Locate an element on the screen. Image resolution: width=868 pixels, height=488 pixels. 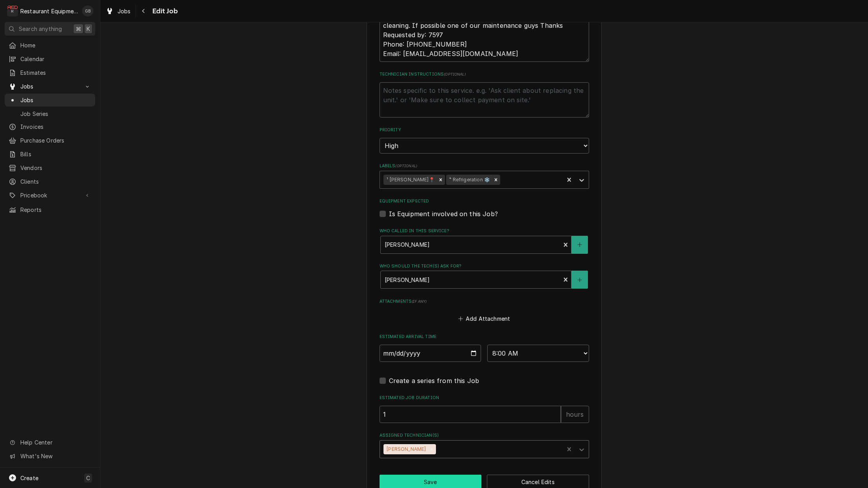
span: Job Series is located at coordinates (56, 114).